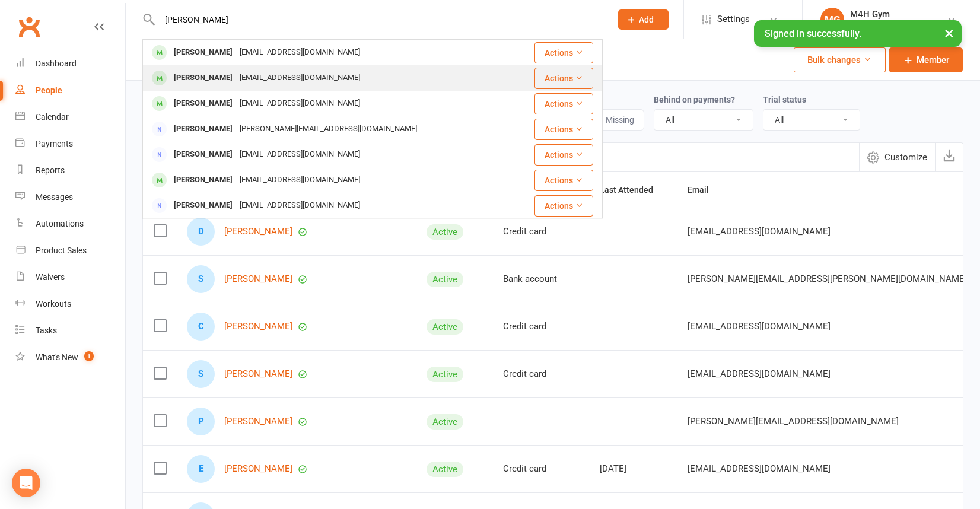  What do you see at coordinates (70, 90) in the screenshot?
I see `a: People` at bounding box center [70, 90].